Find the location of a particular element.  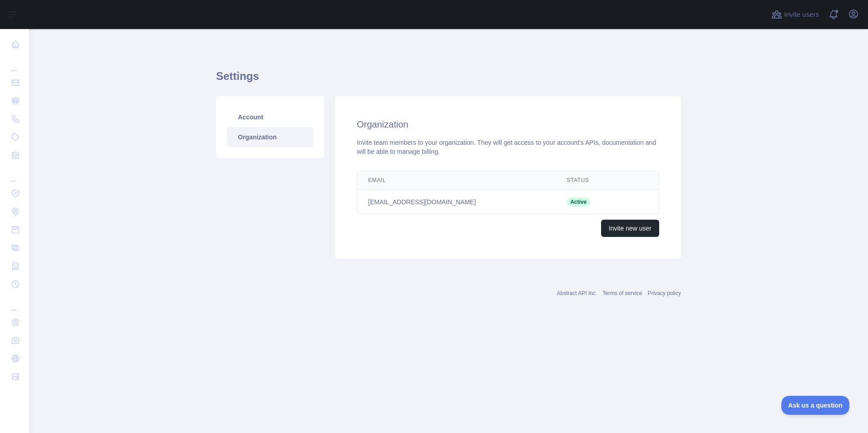

button: Invite new user is located at coordinates (630, 228).